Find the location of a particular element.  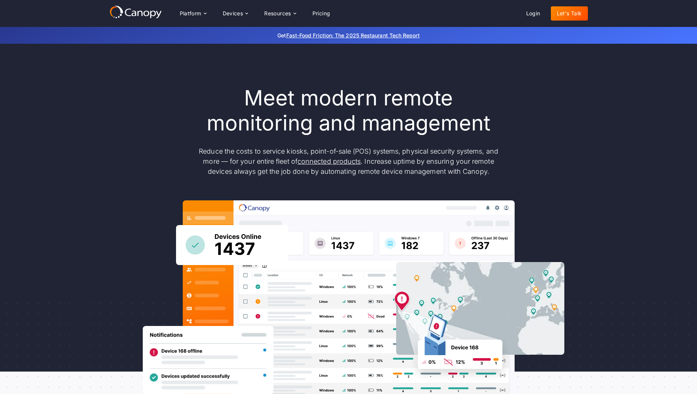

a: Let's Talk is located at coordinates (569, 13).